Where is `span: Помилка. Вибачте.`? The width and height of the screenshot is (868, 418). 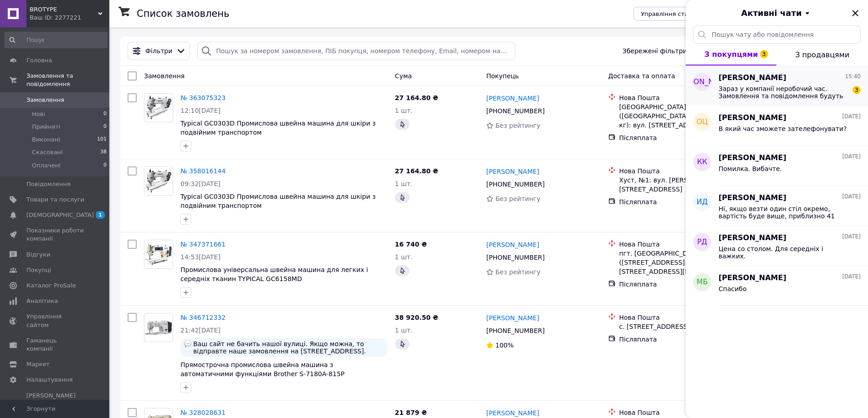 span: Помилка. Вибачте. is located at coordinates (750, 169).